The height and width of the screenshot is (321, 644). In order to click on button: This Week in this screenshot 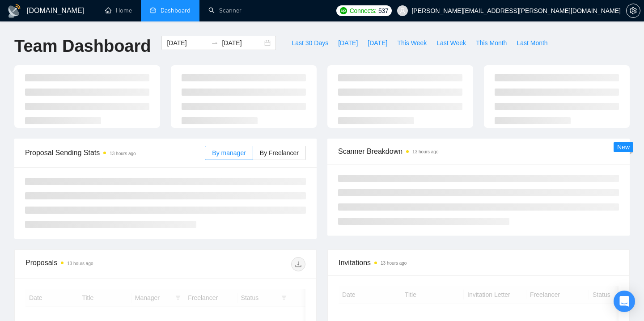, I will do `click(412, 43)`.